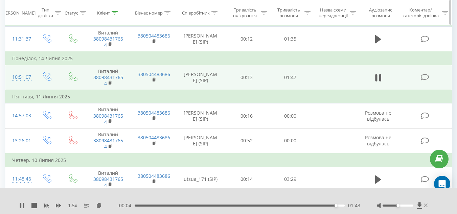  What do you see at coordinates (247, 77) in the screenshot?
I see `td: 00:13` at bounding box center [247, 77].